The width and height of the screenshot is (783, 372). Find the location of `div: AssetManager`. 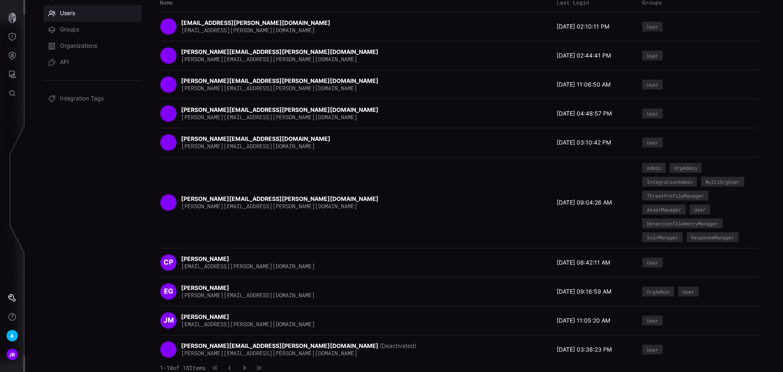

div: AssetManager is located at coordinates (664, 209).